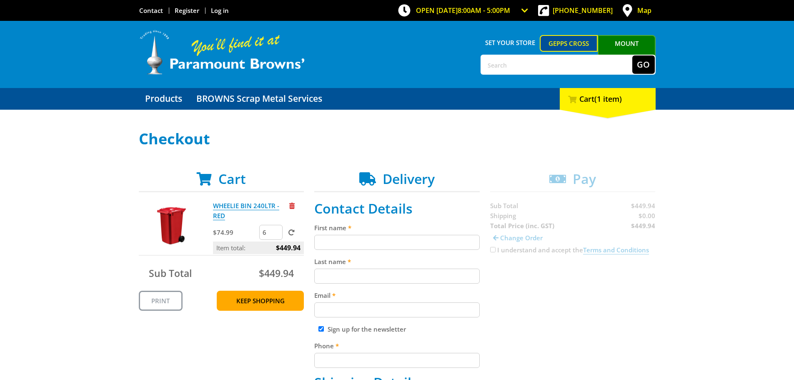  What do you see at coordinates (187, 10) in the screenshot?
I see `a: Go to the registration page` at bounding box center [187, 10].